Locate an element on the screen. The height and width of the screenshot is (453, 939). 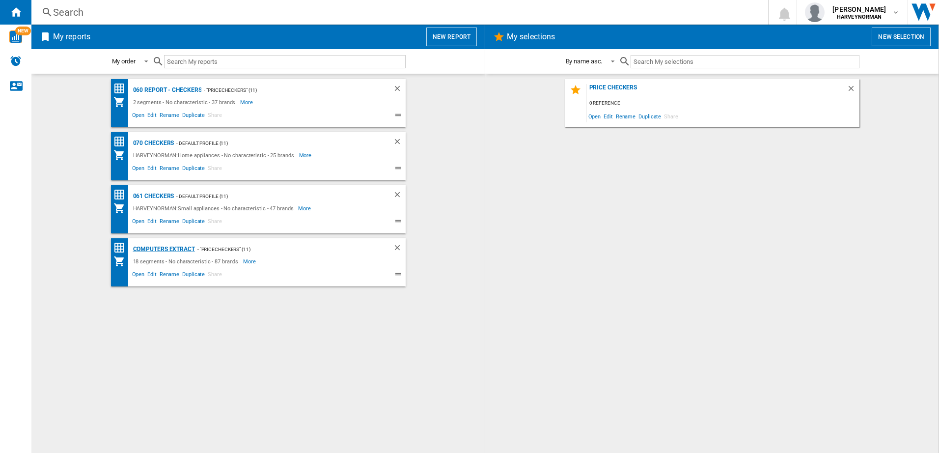
b: HARVEYNORMAN is located at coordinates (859, 17).